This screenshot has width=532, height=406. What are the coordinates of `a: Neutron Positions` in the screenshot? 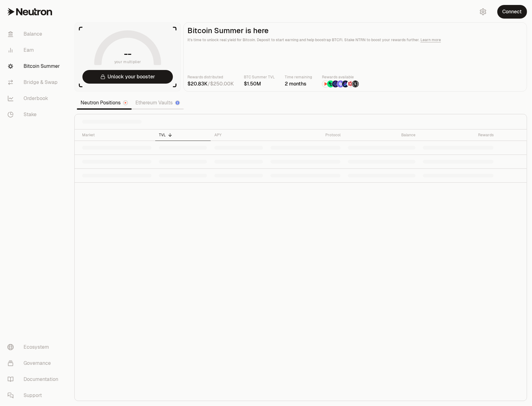 It's located at (104, 103).